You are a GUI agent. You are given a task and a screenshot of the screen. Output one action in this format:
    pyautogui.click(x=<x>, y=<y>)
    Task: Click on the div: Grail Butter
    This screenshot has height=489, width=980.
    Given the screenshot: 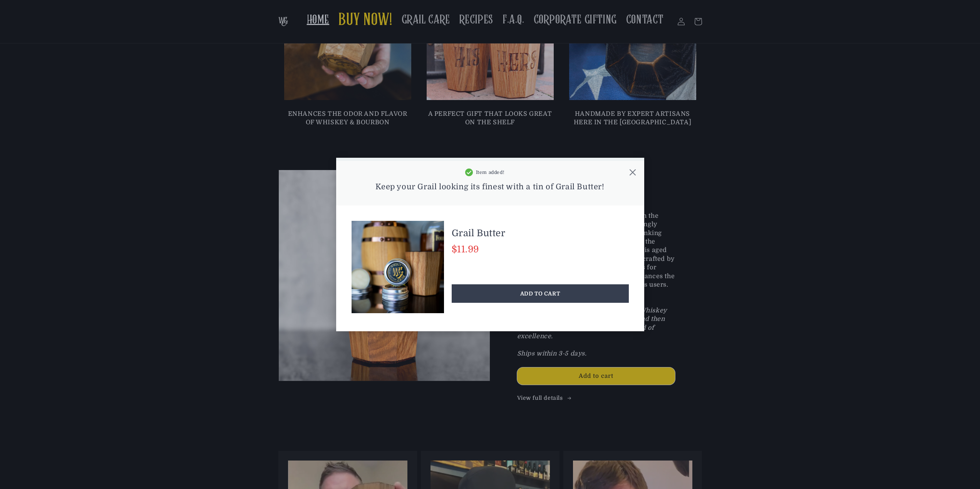 What is the action you would take?
    pyautogui.click(x=540, y=234)
    